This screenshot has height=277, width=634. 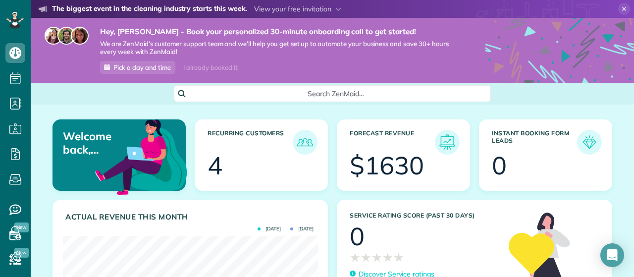 I want to click on img: jorge-587dff0eeaa6aab1f244e6dc62b8924c3b6ad411094392a53c71c6c4a576187d.jpg, so click(x=66, y=36).